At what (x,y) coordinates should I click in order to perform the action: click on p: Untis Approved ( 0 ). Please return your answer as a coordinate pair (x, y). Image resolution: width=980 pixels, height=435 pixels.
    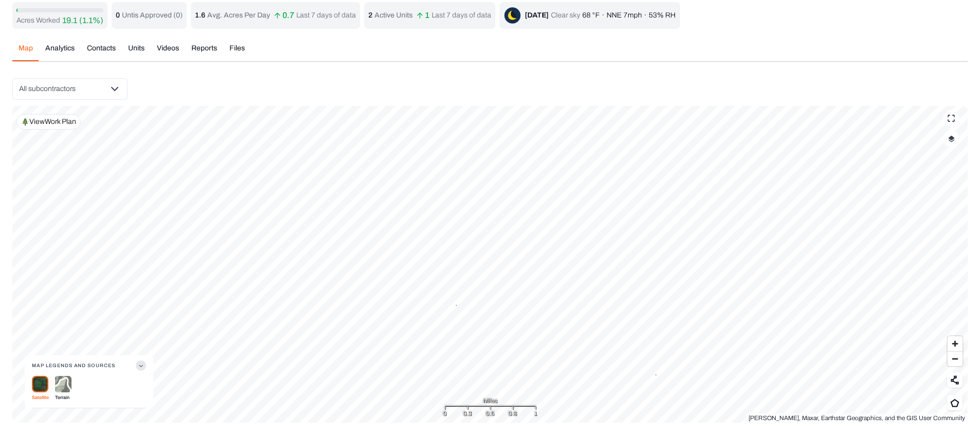
    Looking at the image, I should click on (152, 16).